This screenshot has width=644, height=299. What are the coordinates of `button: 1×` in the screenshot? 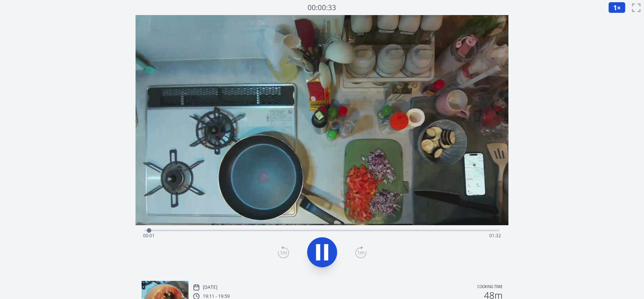 It's located at (617, 7).